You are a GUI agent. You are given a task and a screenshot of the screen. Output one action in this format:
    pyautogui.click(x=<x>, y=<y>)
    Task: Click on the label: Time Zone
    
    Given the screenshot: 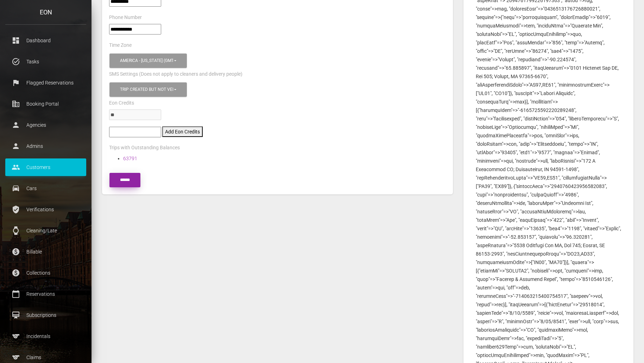 What is the action you would take?
    pyautogui.click(x=120, y=45)
    